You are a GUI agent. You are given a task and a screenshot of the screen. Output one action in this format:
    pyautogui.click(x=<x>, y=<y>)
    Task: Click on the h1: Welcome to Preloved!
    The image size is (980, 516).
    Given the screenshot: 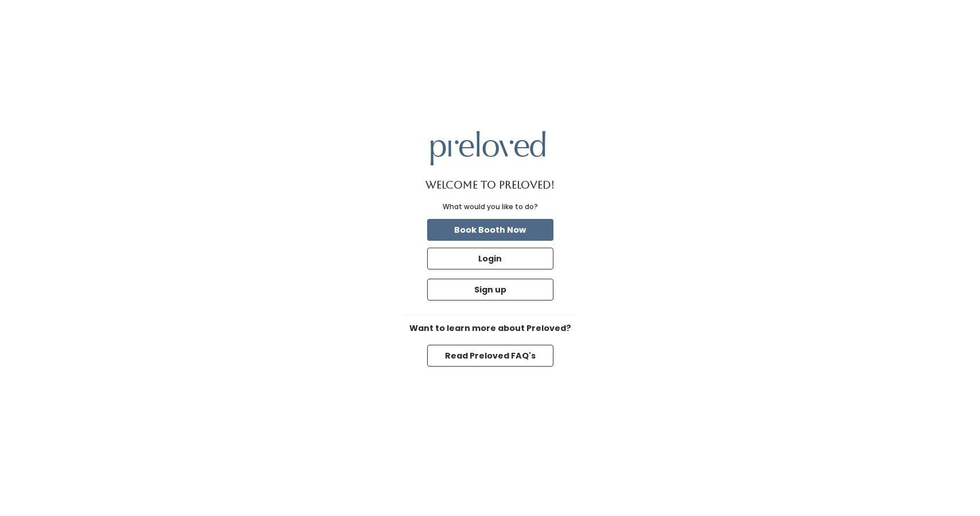 What is the action you would take?
    pyautogui.click(x=490, y=185)
    